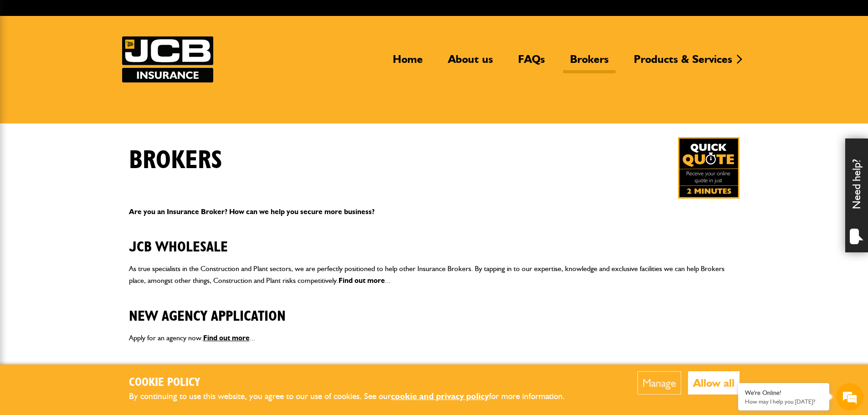  I want to click on p: How may I help you today?, so click(784, 401).